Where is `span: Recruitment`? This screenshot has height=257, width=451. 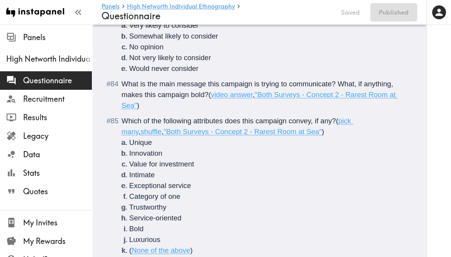 span: Recruitment is located at coordinates (57, 99).